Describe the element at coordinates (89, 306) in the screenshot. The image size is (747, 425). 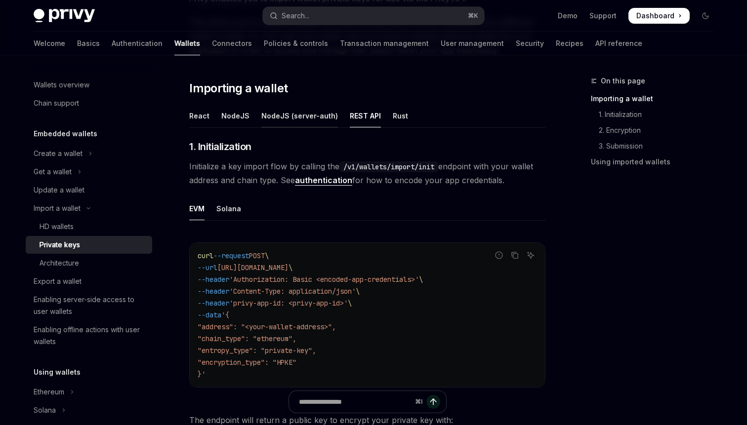
I see `a: Enabling server-side access to user wallets` at that location.